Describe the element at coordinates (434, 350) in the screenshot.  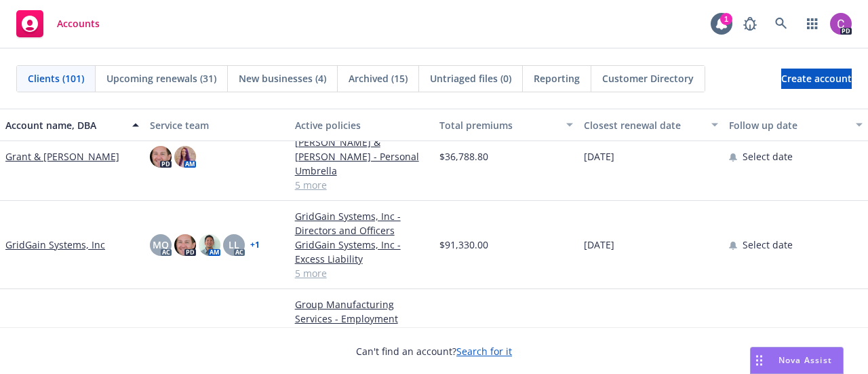
I see `span: Can't find an account?` at that location.